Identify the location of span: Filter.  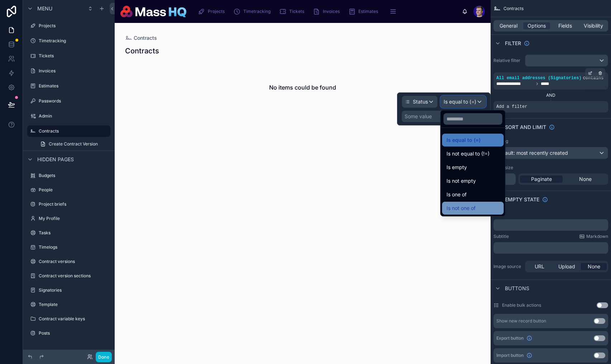
(512, 44).